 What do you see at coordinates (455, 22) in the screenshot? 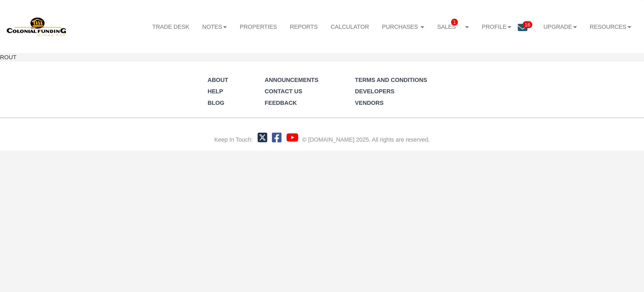
I see `span: 1` at bounding box center [455, 22].